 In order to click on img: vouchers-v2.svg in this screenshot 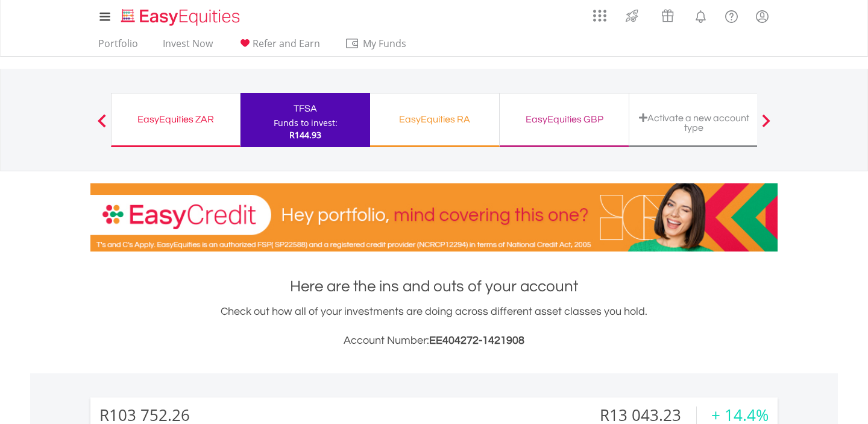, I will do `click(667, 15)`.